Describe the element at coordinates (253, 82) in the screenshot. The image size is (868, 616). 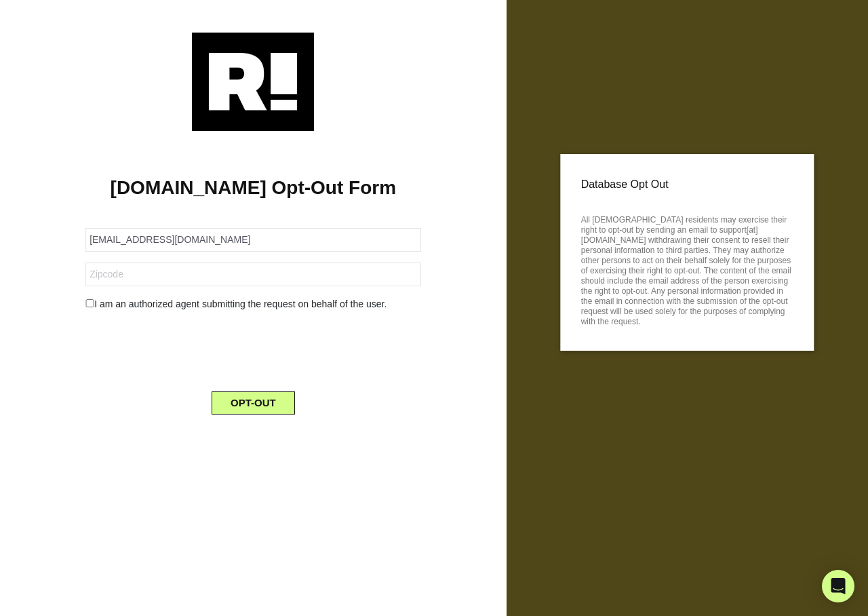
I see `img: Retention.com` at that location.